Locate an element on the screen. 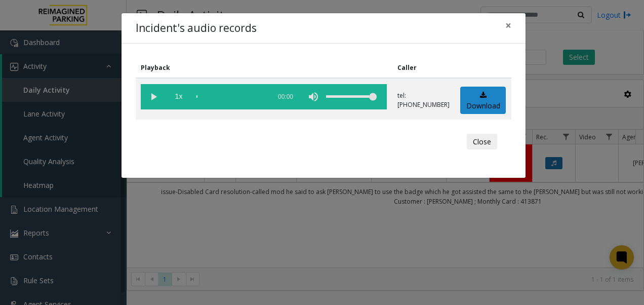 This screenshot has width=644, height=305. div: volume level is located at coordinates (351, 97).